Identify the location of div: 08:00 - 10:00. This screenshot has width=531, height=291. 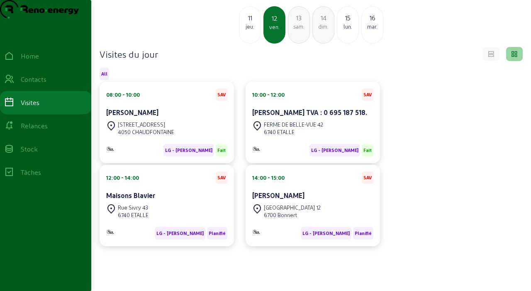
(123, 95).